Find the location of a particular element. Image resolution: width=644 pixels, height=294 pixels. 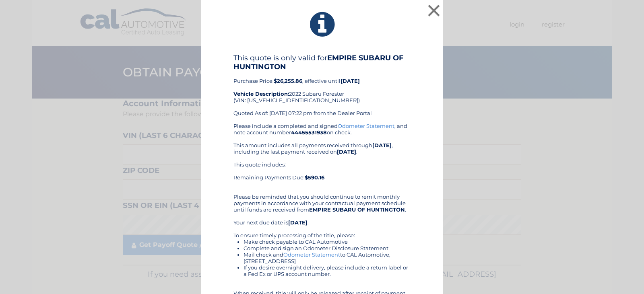

h4: This quote is only valid for is located at coordinates (322, 63).